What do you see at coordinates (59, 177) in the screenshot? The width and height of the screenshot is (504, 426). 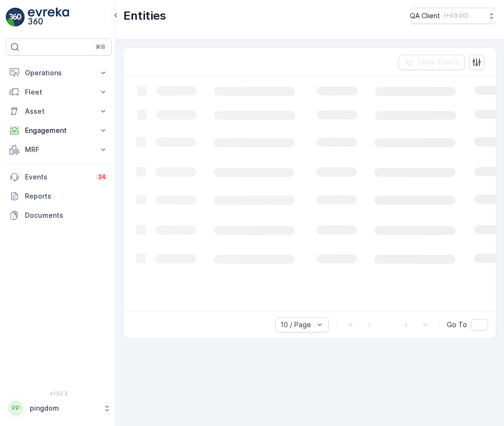 I see `a: Events34` at bounding box center [59, 177].